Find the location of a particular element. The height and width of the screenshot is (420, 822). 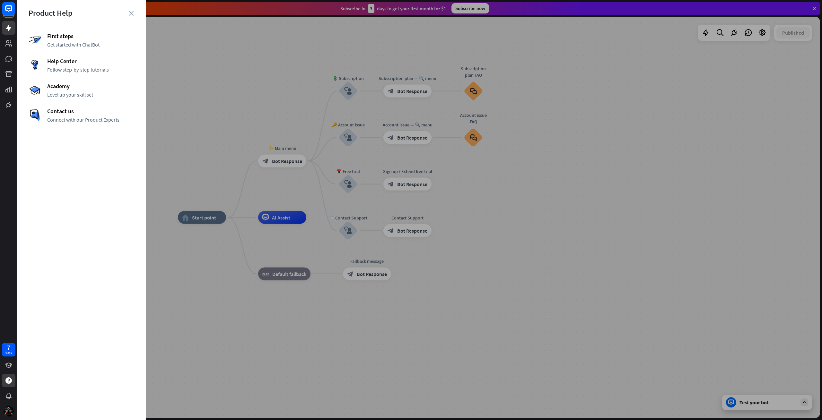

div: 7 is located at coordinates (9, 348).